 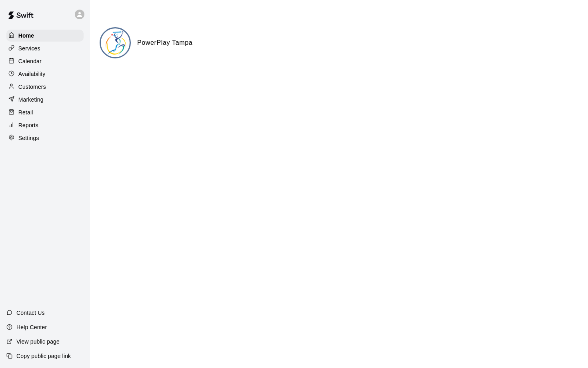 What do you see at coordinates (45, 126) in the screenshot?
I see `div: Reports` at bounding box center [45, 126].